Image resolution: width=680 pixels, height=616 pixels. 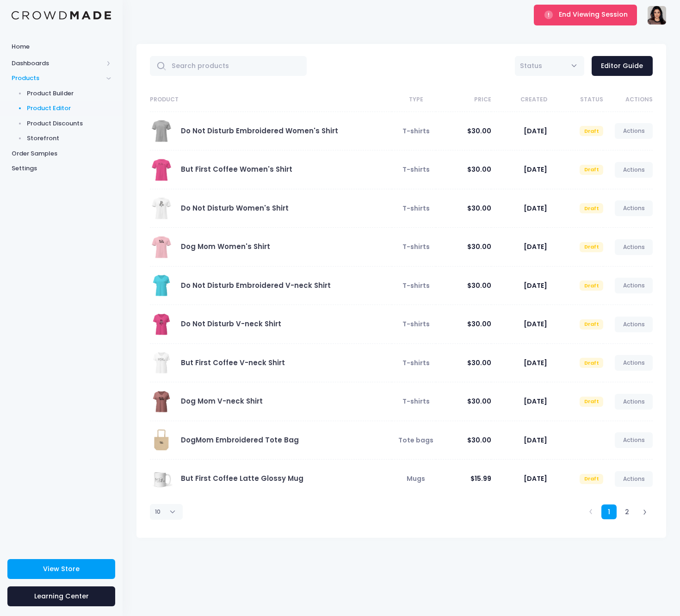 What do you see at coordinates (240, 439) in the screenshot?
I see `a: DogMom Embroidered Tote Bag` at bounding box center [240, 439].